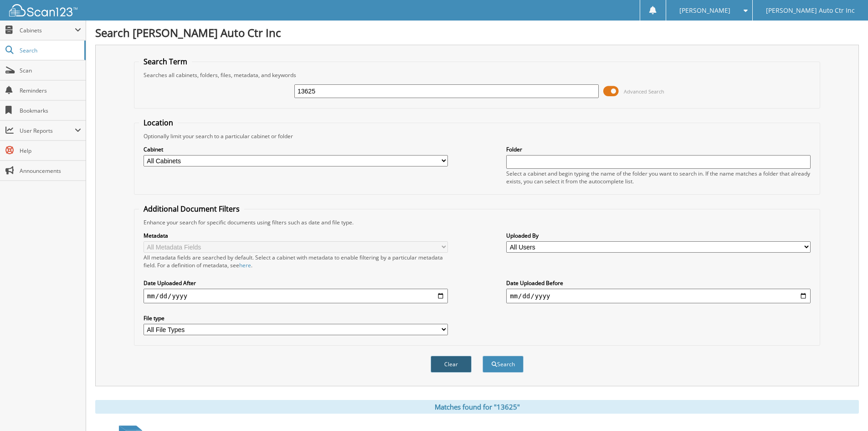 This screenshot has height=431, width=868. Describe the element at coordinates (296, 296) in the screenshot. I see `input: start` at that location.